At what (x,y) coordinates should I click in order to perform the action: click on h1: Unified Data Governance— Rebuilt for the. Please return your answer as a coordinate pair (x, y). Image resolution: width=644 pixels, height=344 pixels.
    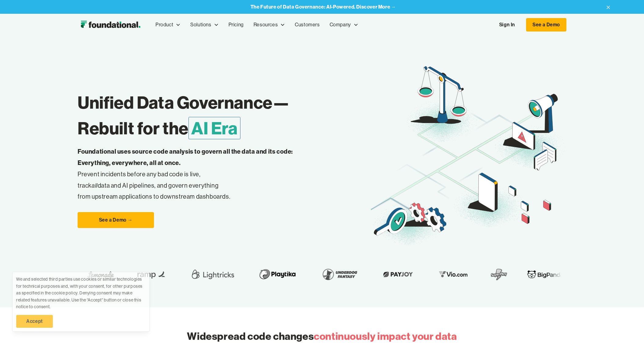
    Looking at the image, I should click on (224, 115).